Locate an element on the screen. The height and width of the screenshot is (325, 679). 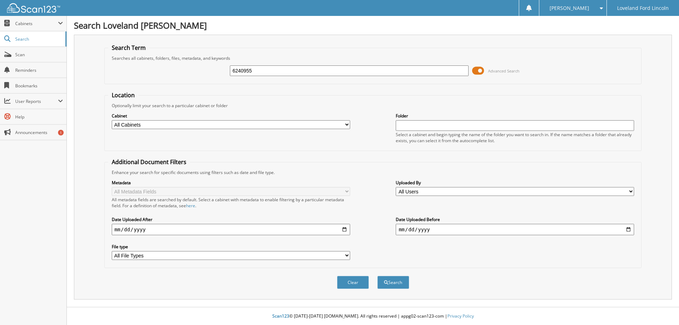
legend: Search Term is located at coordinates (129, 48).